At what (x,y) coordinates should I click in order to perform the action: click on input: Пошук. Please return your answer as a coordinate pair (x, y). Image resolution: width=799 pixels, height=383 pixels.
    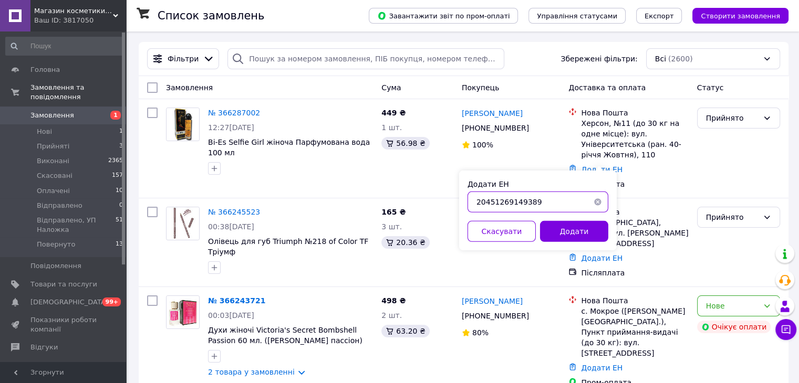
    Looking at the image, I should click on (65, 46).